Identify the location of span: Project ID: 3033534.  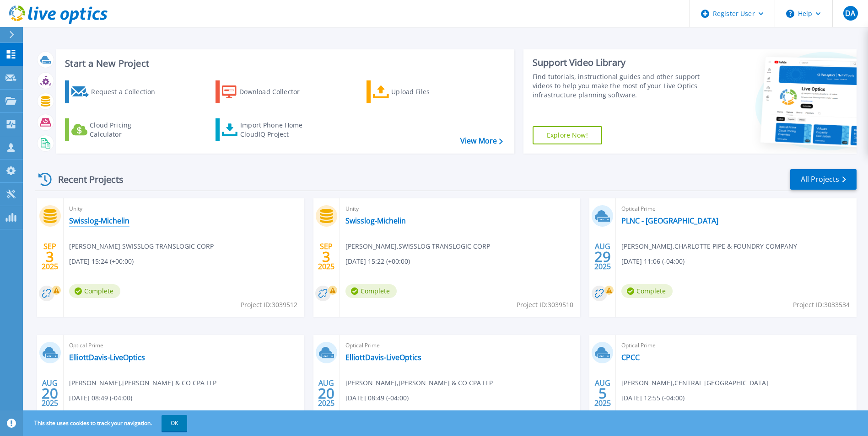
(821, 305).